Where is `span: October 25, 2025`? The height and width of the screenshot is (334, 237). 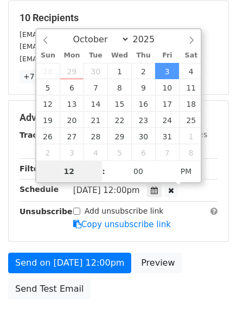
span: October 25, 2025 is located at coordinates (191, 120).